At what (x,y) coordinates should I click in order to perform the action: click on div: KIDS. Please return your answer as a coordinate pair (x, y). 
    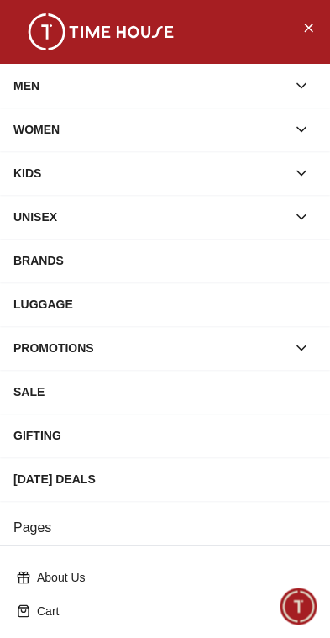
    Looking at the image, I should click on (150, 173).